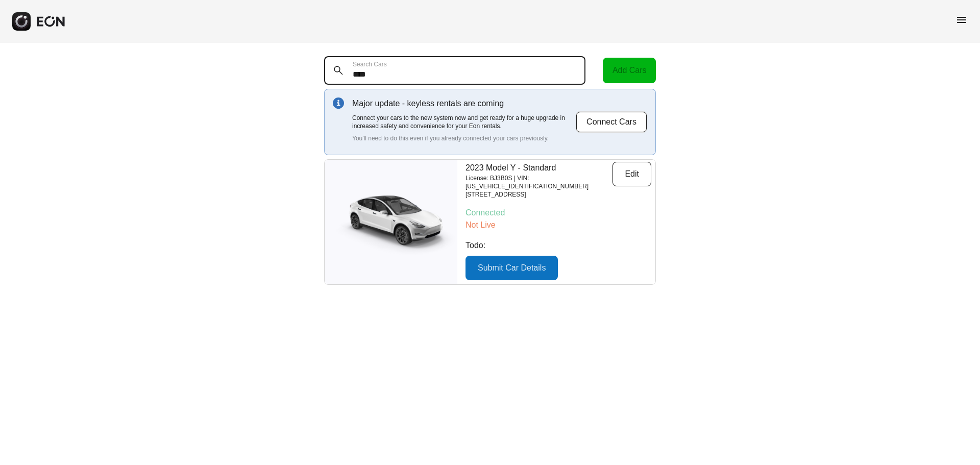 The width and height of the screenshot is (980, 465). I want to click on button: Connect Cars, so click(611, 122).